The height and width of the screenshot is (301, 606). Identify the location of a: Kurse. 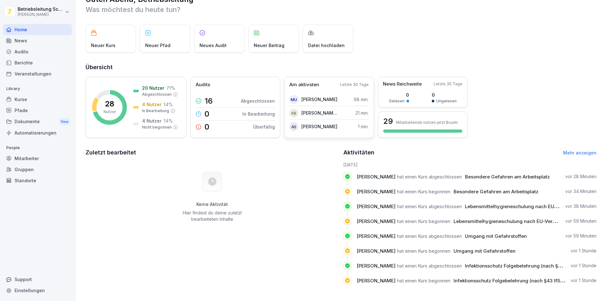
(38, 99).